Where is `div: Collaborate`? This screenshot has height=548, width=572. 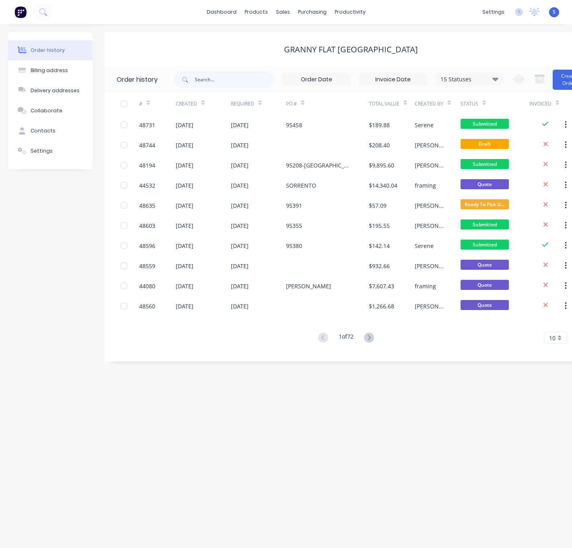
div: Collaborate is located at coordinates (46, 111).